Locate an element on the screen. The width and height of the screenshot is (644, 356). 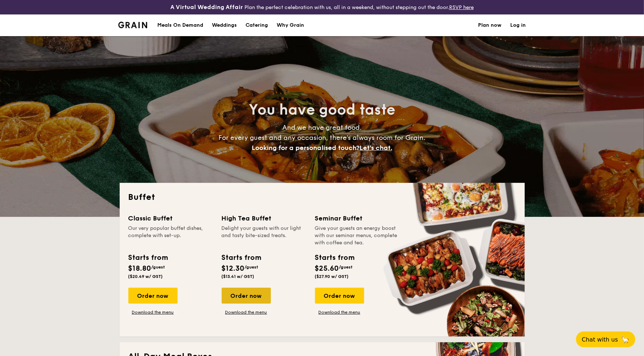
span: Chat with us is located at coordinates (600, 339).